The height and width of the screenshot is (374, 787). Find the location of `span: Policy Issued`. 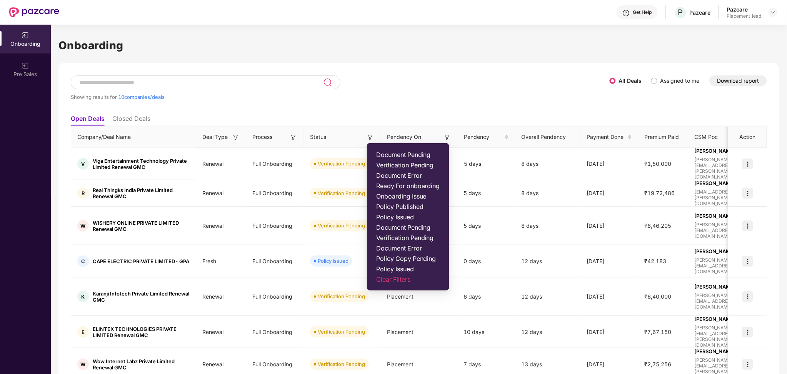

span: Policy Issued is located at coordinates (408, 269).